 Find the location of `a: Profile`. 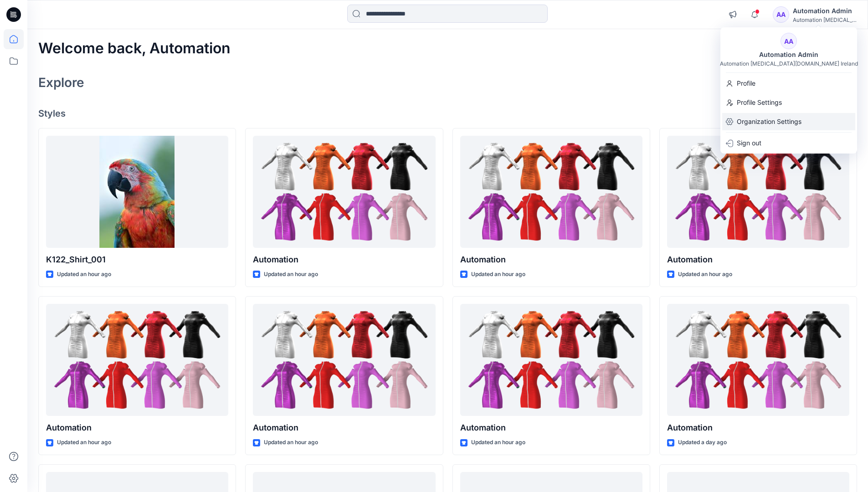

a: Profile is located at coordinates (789, 83).